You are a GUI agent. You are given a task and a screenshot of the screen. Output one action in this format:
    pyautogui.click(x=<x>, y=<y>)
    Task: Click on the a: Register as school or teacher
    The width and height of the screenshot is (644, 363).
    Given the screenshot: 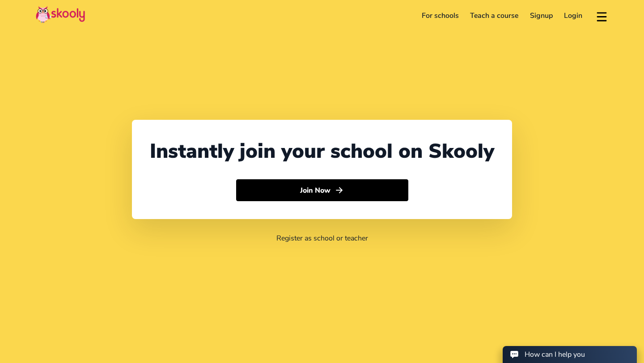 What is the action you would take?
    pyautogui.click(x=322, y=238)
    